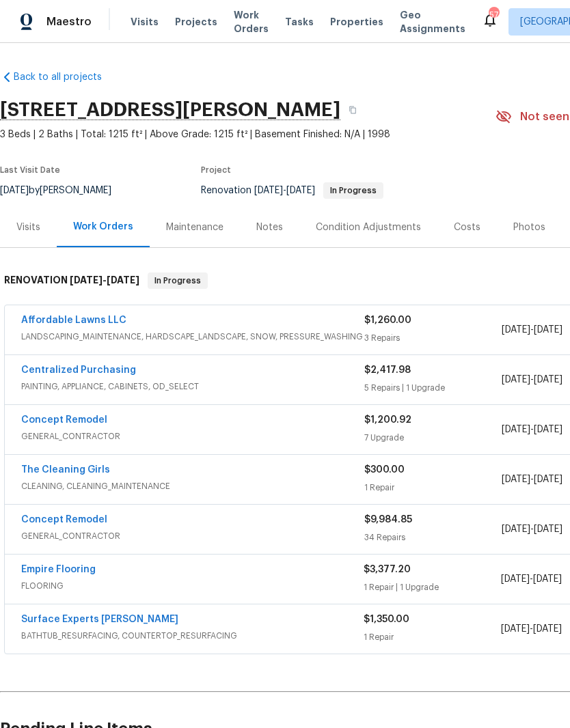  Describe the element at coordinates (251, 21) in the screenshot. I see `span: Work Orders` at that location.